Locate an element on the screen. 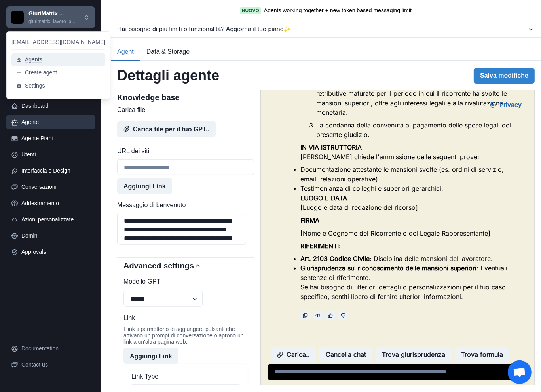  button: Data & Storage is located at coordinates (168, 52).